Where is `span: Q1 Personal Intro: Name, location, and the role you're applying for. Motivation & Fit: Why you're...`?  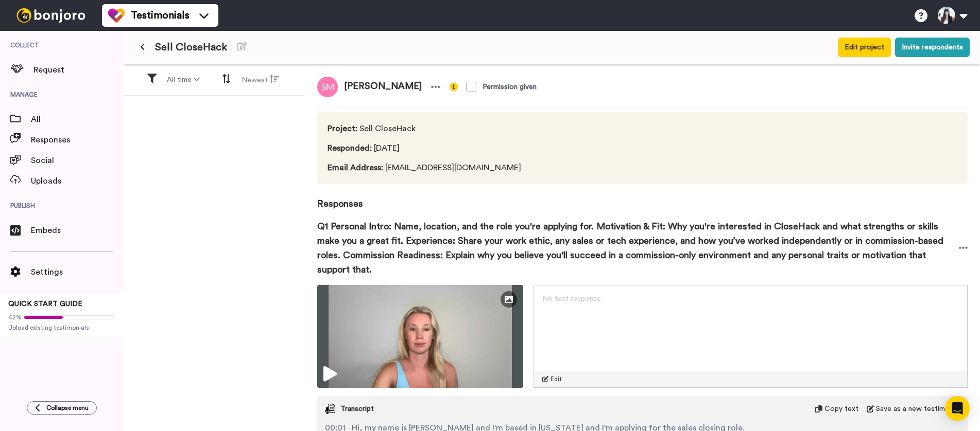
span: Q1 Personal Intro: Name, location, and the role you're applying for. Motivation & Fit: Why you're... is located at coordinates (638, 248).